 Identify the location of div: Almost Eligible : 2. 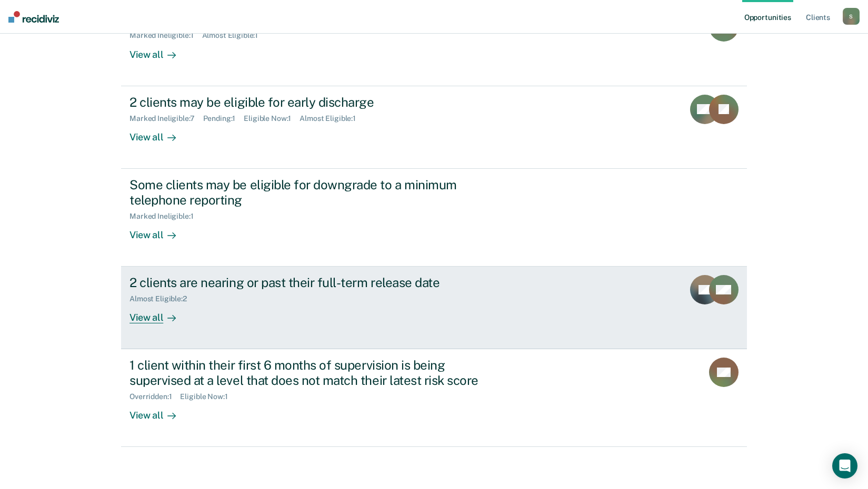
(162, 299).